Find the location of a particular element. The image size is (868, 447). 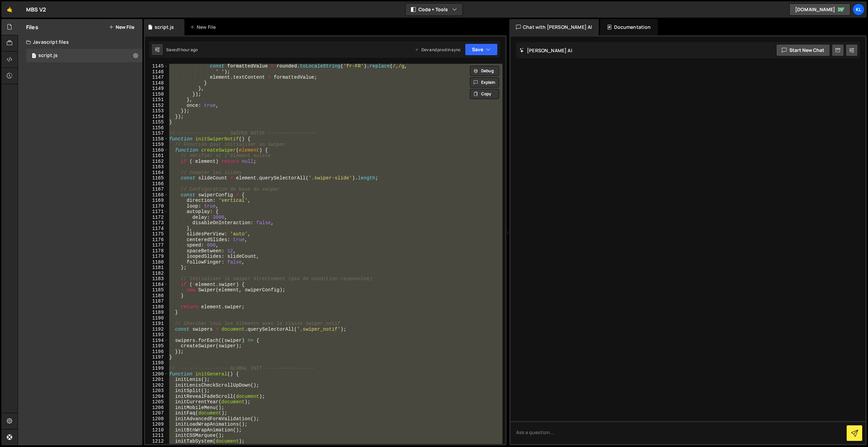

button: Start new chat is located at coordinates (803, 51).